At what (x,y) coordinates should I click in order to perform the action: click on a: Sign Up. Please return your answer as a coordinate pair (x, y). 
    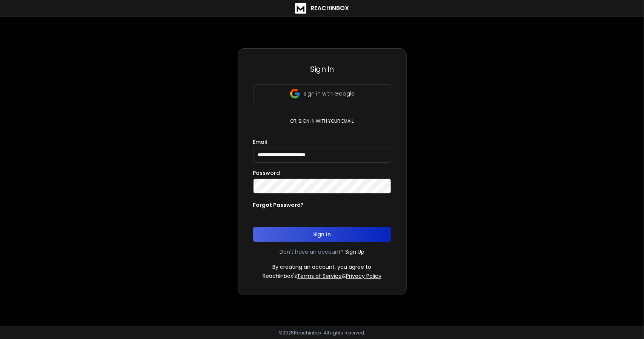
    Looking at the image, I should click on (354, 252).